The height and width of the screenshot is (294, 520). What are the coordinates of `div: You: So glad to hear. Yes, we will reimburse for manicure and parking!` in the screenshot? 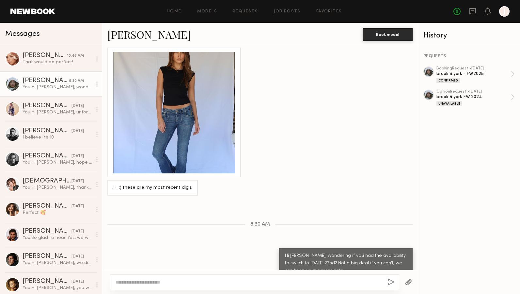 It's located at (57, 238).